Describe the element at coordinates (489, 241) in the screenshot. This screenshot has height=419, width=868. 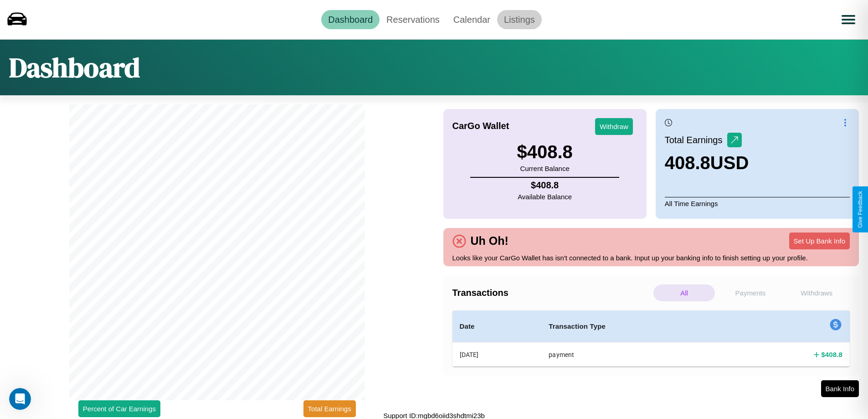
I see `h4: Uh Oh!` at that location.